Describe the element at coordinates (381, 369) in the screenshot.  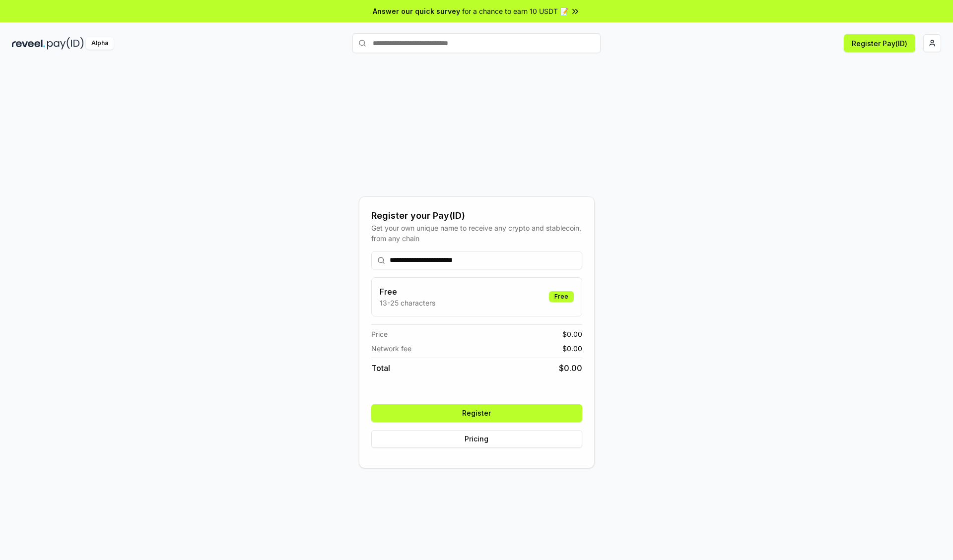
I see `span: Total` at that location.